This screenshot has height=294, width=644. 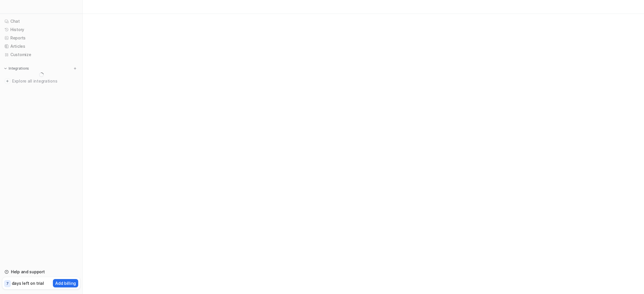 I want to click on p: Add billing, so click(x=66, y=283).